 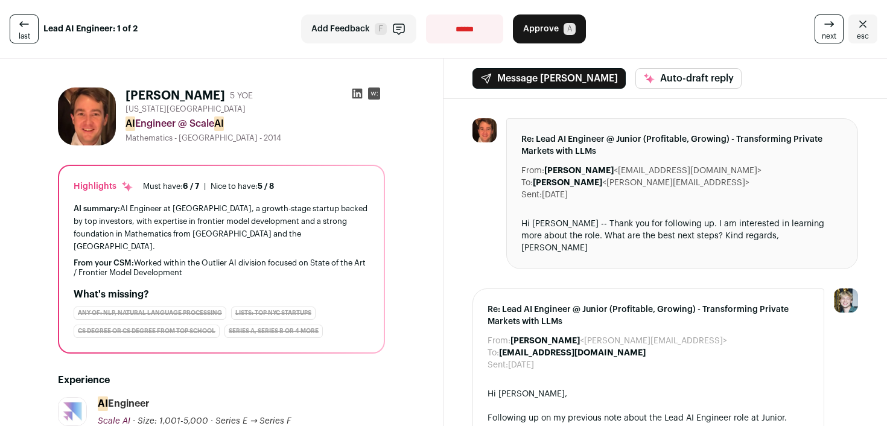 I want to click on span: Add Feedback, so click(x=340, y=29).